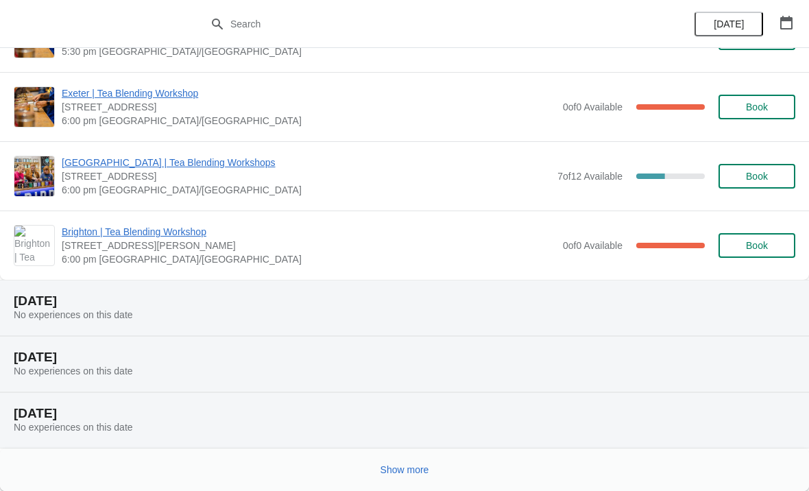  Describe the element at coordinates (590, 176) in the screenshot. I see `span: 7 of 12 Available` at that location.